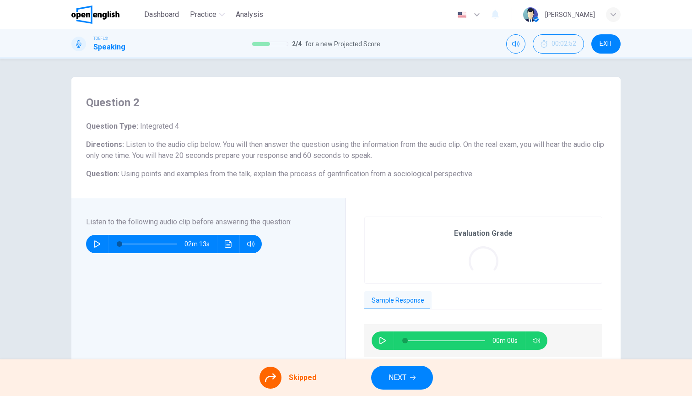 The width and height of the screenshot is (692, 396). What do you see at coordinates (303, 378) in the screenshot?
I see `span: Skipped` at bounding box center [303, 378].